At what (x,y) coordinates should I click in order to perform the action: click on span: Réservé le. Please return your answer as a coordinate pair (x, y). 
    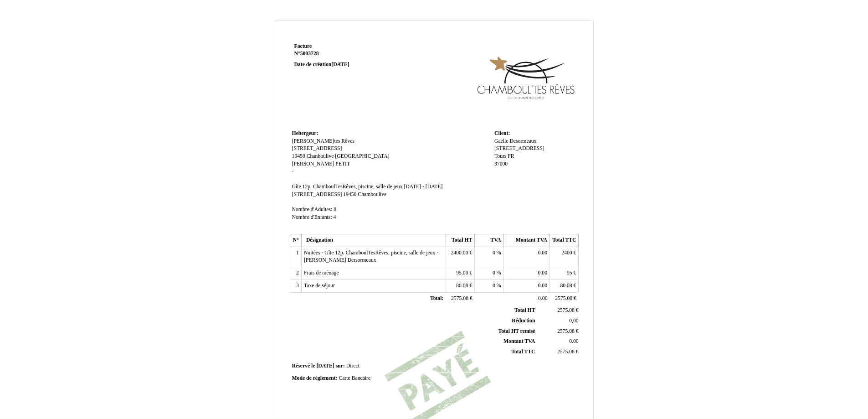
    Looking at the image, I should click on (303, 366).